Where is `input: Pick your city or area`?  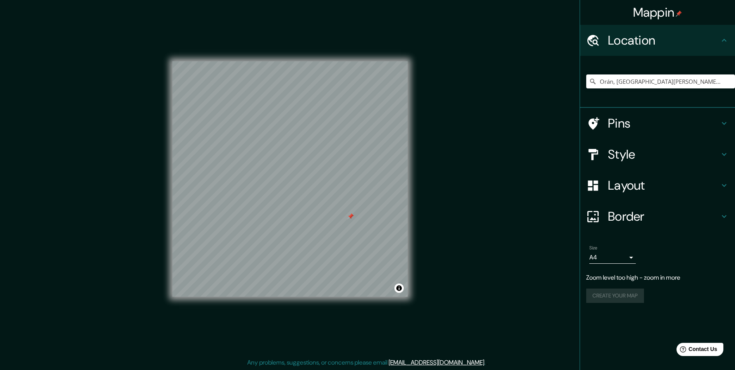
input: Pick your city or area is located at coordinates (661, 81).